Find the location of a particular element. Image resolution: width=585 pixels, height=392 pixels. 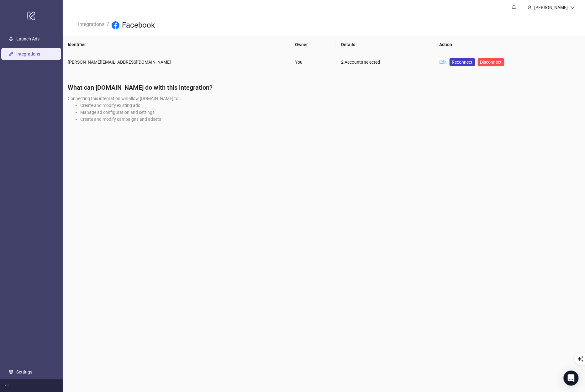

div: You is located at coordinates (313, 62).